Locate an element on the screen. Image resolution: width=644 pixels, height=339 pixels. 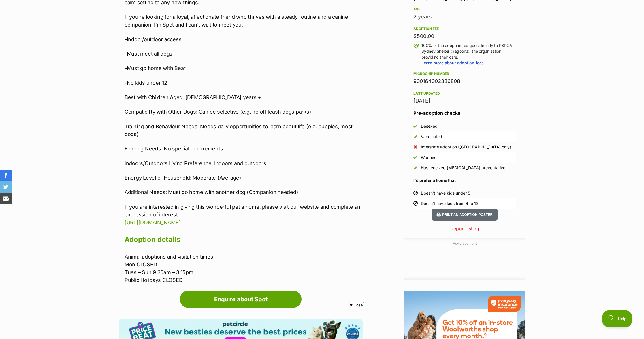
p: Indoors/Outdoors Living Preference: Indoors and outdoors is located at coordinates (244, 163).